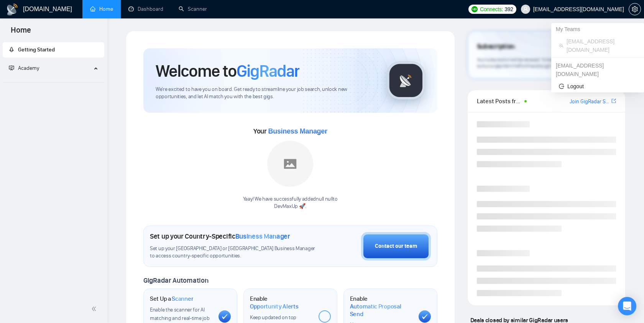 The width and height of the screenshot is (644, 323). Describe the element at coordinates (614, 101) in the screenshot. I see `span: export` at that location.